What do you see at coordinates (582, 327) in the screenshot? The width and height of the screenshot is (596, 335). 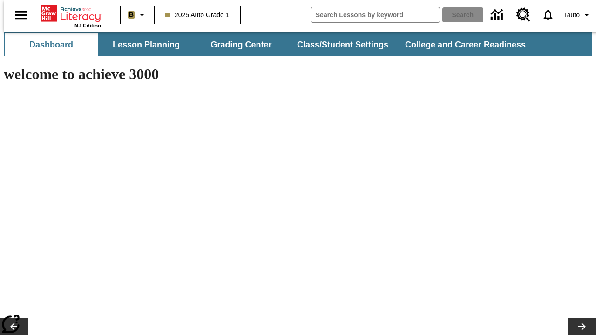 I see `button: Lesson carousel, Next` at bounding box center [582, 327].